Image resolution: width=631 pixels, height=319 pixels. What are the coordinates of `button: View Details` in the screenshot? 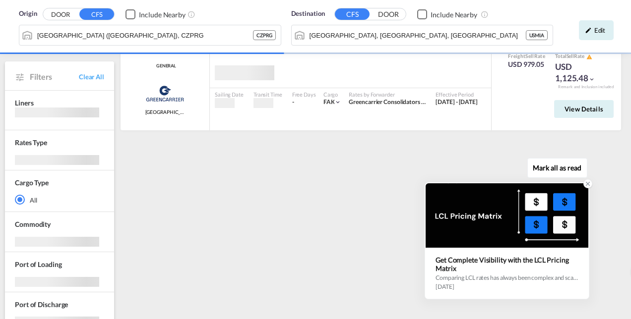 It's located at (583, 109).